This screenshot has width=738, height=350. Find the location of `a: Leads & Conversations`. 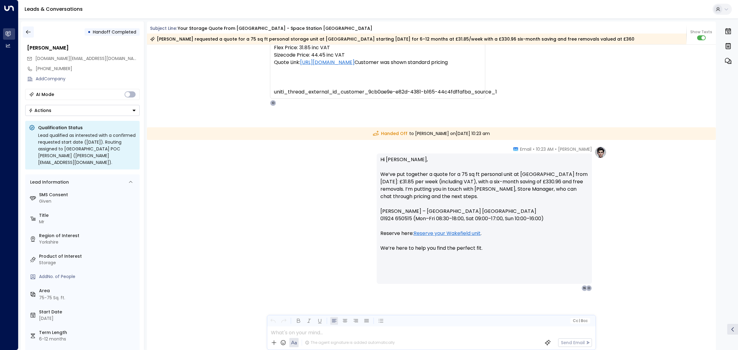

a: Leads & Conversations is located at coordinates (54, 9).